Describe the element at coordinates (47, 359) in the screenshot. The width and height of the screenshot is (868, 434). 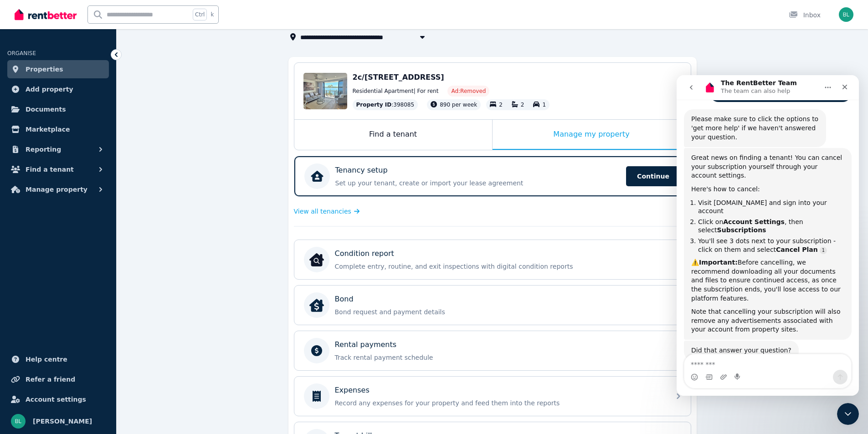
I see `span: Help centre` at that location.